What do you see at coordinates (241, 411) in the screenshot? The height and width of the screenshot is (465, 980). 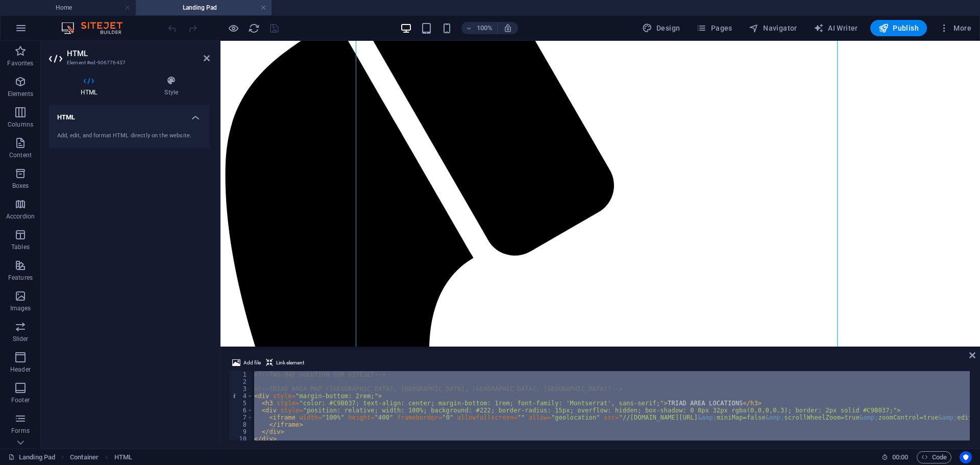 I see `div: 6` at bounding box center [241, 411].